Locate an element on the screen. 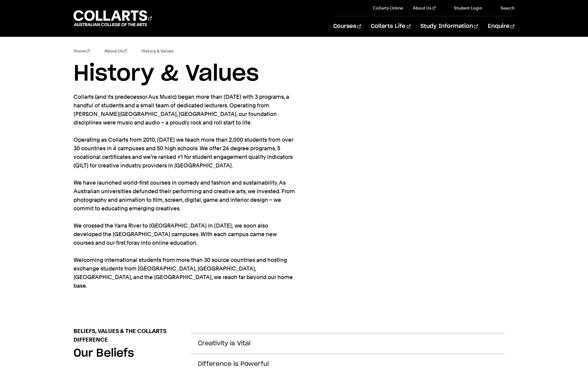 The width and height of the screenshot is (588, 368). h1: History & Values is located at coordinates (294, 74).